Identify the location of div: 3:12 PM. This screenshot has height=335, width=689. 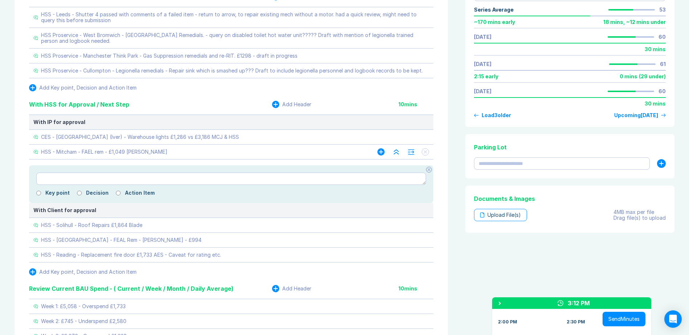
(578, 303).